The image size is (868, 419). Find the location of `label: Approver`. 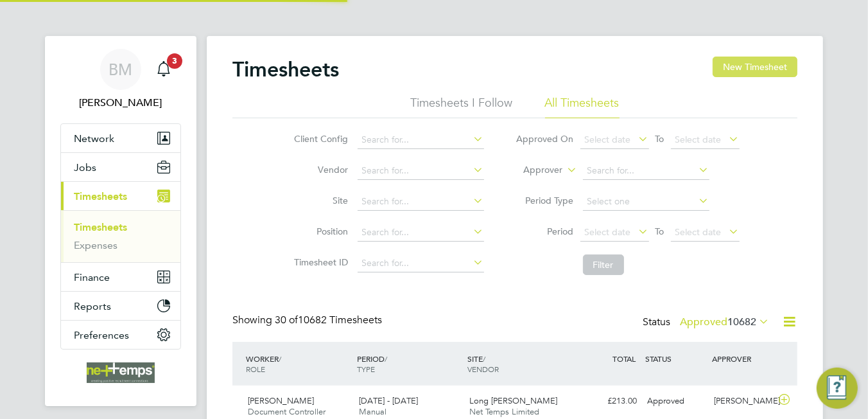

label: Approver is located at coordinates (534, 170).